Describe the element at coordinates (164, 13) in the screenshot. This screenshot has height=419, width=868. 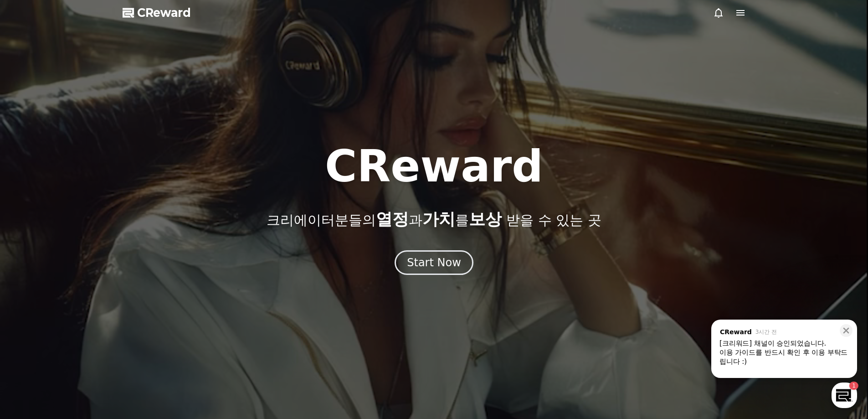
I see `span: CReward` at that location.